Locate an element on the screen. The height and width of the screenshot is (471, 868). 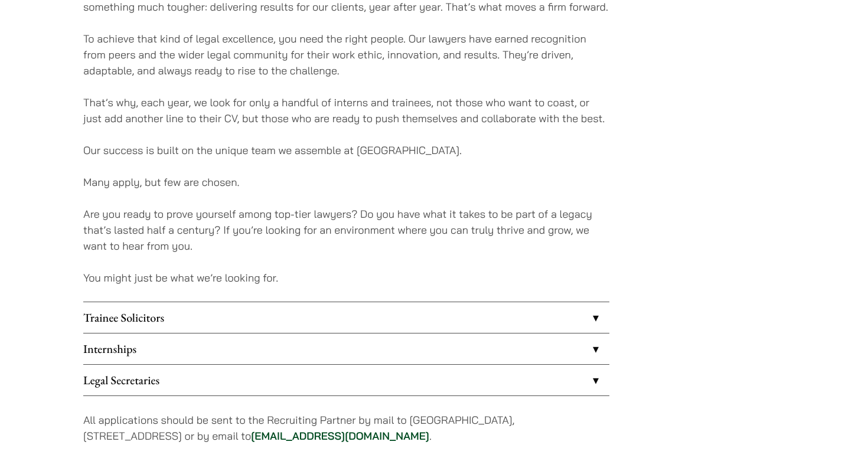
a: Legal Secretaries is located at coordinates (346, 381).